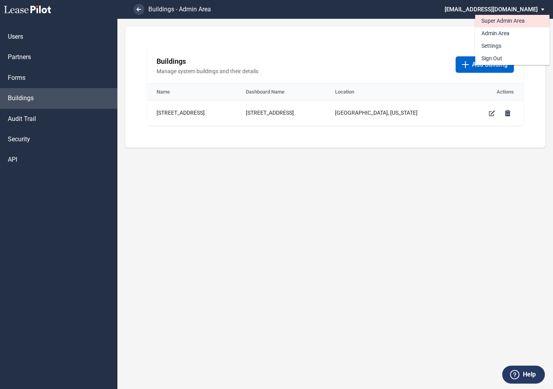  I want to click on div: Super Admin Area, so click(503, 21).